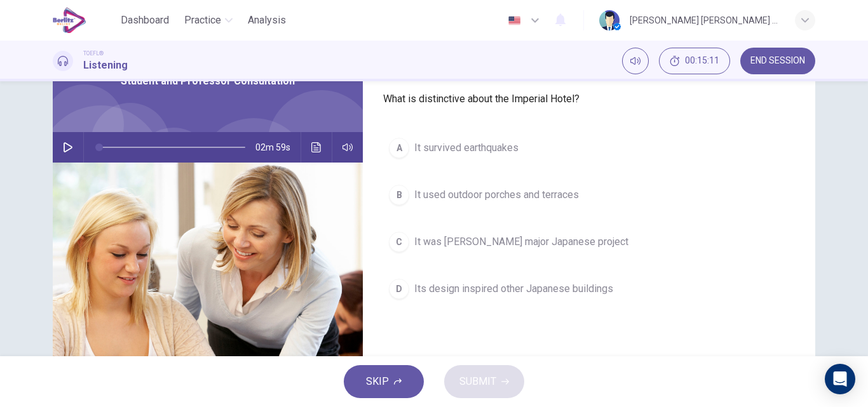 This screenshot has height=407, width=868. I want to click on span: 00:15:11, so click(702, 61).